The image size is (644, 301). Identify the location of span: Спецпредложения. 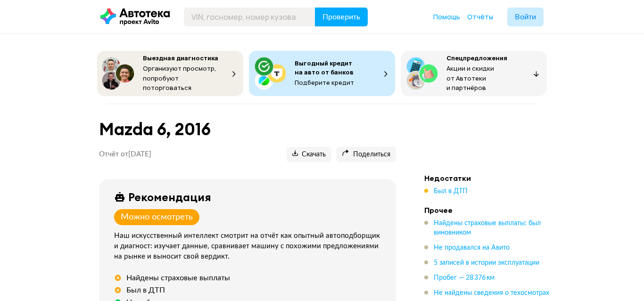
(477, 58).